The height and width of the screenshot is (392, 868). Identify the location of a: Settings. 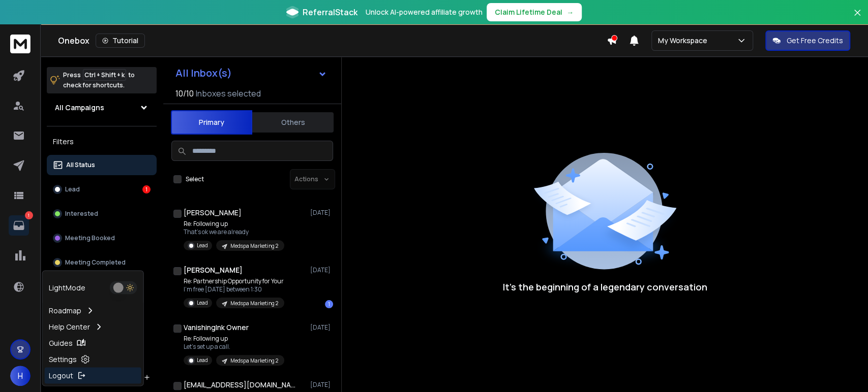
(93, 359).